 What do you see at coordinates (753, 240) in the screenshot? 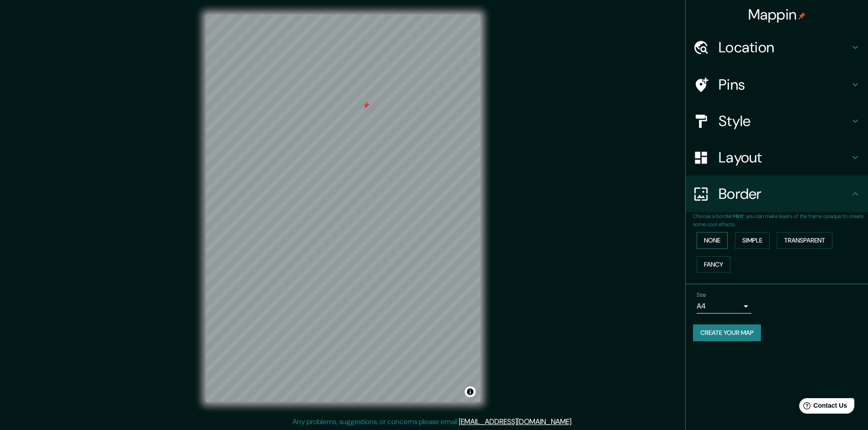
I see `button: Simple` at bounding box center [753, 240].